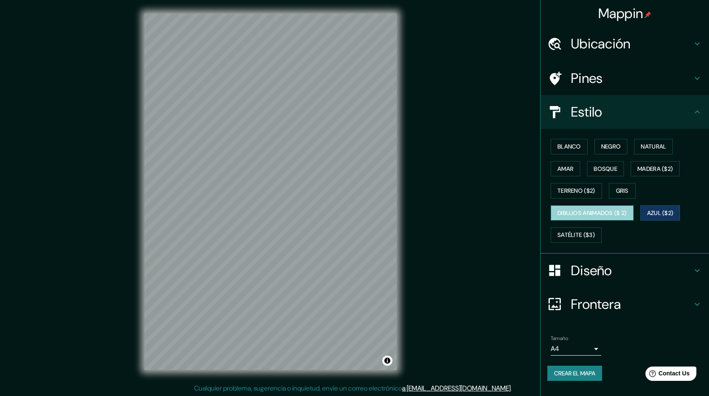 This screenshot has width=709, height=396. Describe the element at coordinates (592, 213) in the screenshot. I see `button: Dibujos animados ($ 2)` at that location.